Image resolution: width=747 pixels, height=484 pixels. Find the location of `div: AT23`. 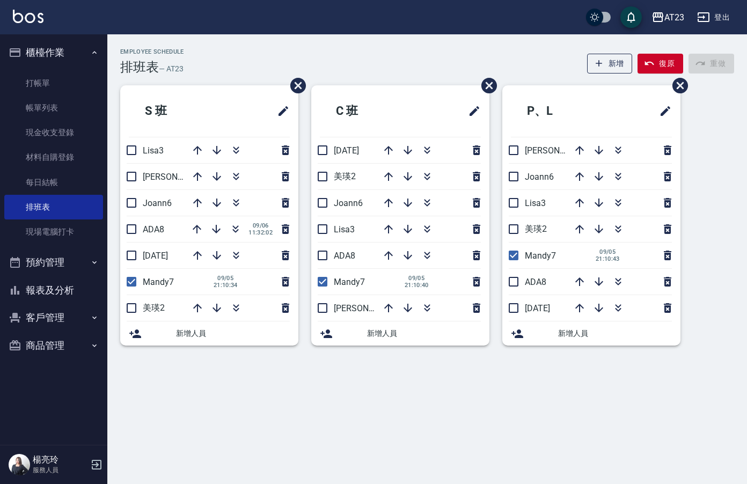

div: AT23 is located at coordinates (674, 17).